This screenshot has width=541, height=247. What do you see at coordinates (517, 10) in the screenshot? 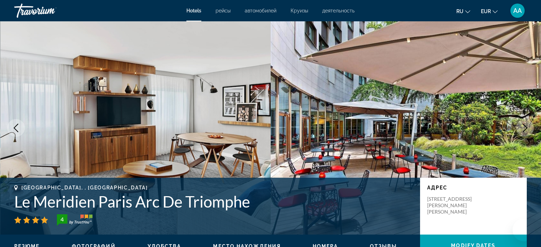
I see `font: AA` at bounding box center [517, 10].